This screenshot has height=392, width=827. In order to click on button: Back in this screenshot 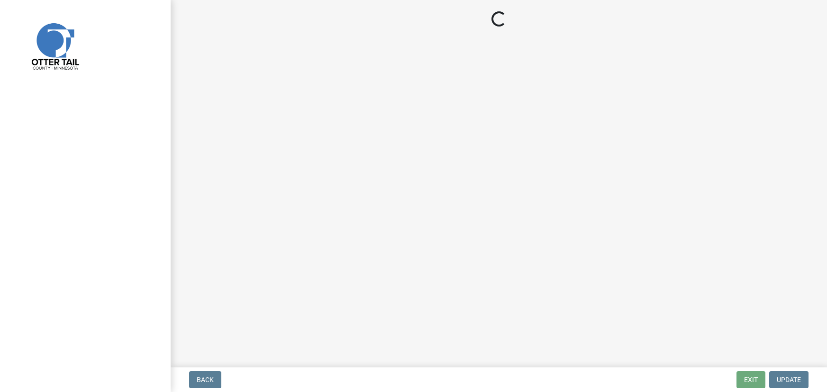, I will do `click(205, 380)`.